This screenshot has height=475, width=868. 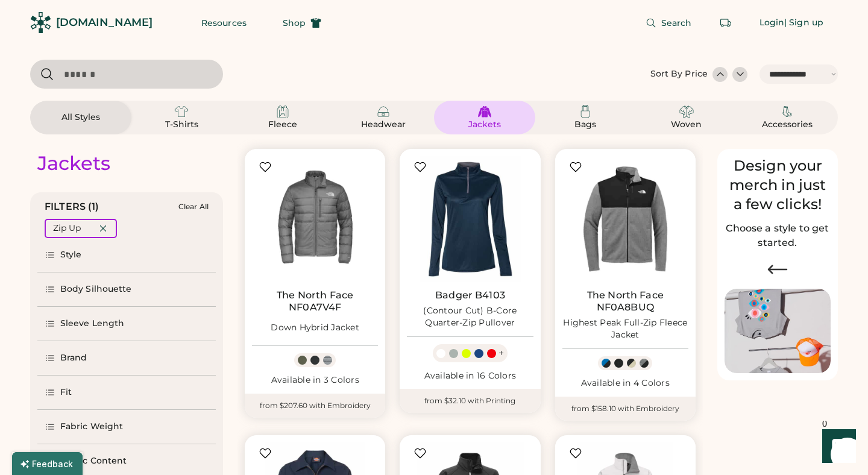 What do you see at coordinates (470, 219) in the screenshot?
I see `img: Badger B4103 (Contour Cut) B-Core Quarter-Zip Pullover` at bounding box center [470, 219].